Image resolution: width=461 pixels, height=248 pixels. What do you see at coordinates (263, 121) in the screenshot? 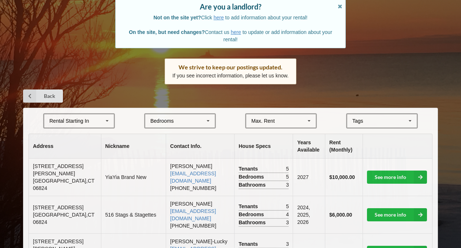
I see `div: Max. Rent` at bounding box center [263, 121].